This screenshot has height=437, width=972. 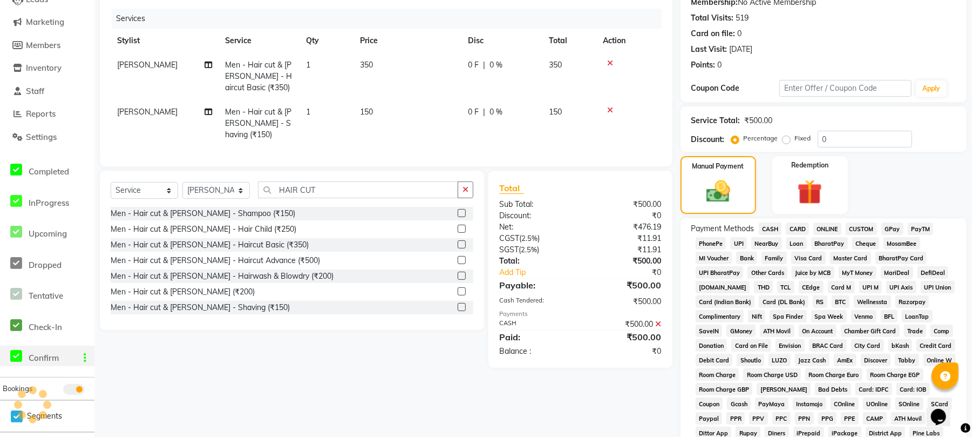 What do you see at coordinates (535, 215) in the screenshot?
I see `div: Discount:` at bounding box center [535, 215].